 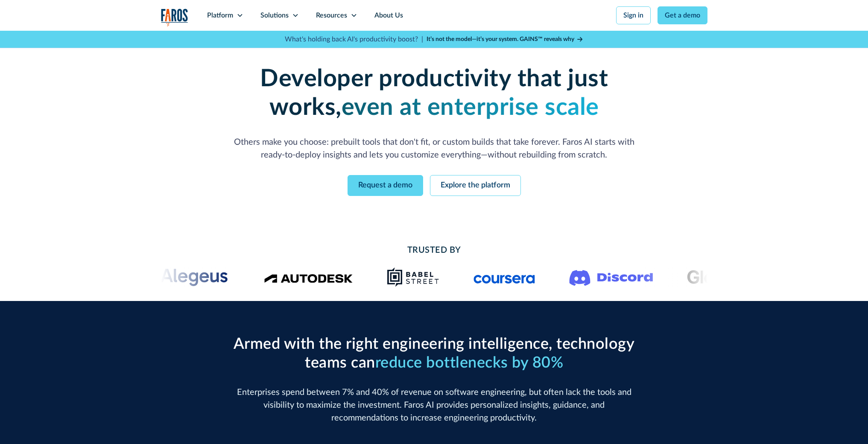 What do you see at coordinates (500, 39) in the screenshot?
I see `strong: It’s not the model—it’s your system. GAINS™ reveals why` at bounding box center [500, 39].